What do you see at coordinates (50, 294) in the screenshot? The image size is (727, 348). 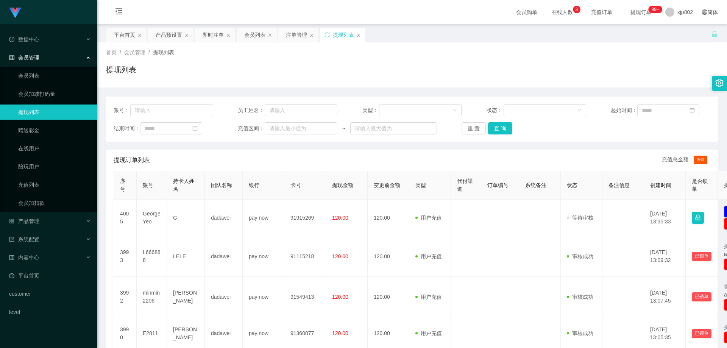 I see `a: customer` at bounding box center [50, 294].